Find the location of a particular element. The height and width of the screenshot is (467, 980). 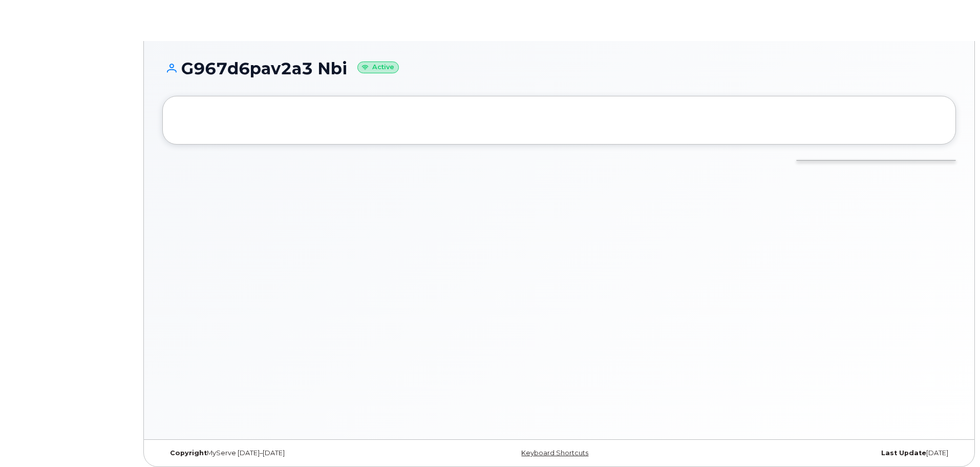

small: Active is located at coordinates (378, 67).